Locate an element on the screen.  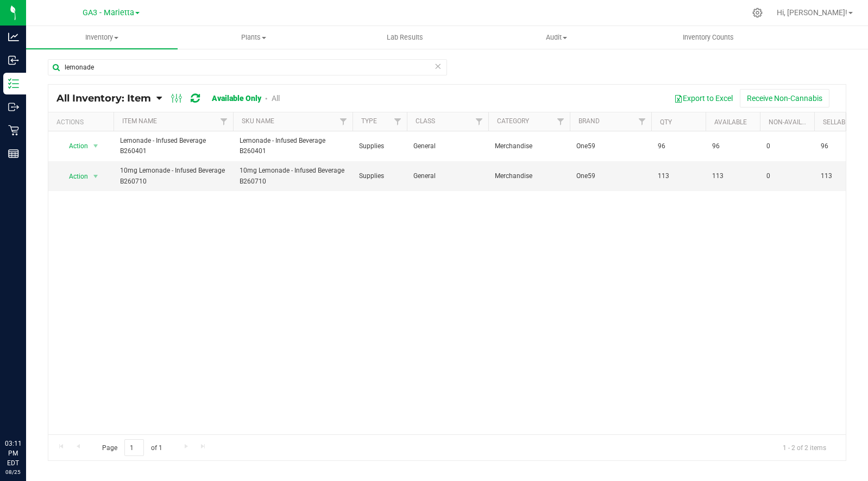
inline-svg: Inbound is located at coordinates (13, 60).